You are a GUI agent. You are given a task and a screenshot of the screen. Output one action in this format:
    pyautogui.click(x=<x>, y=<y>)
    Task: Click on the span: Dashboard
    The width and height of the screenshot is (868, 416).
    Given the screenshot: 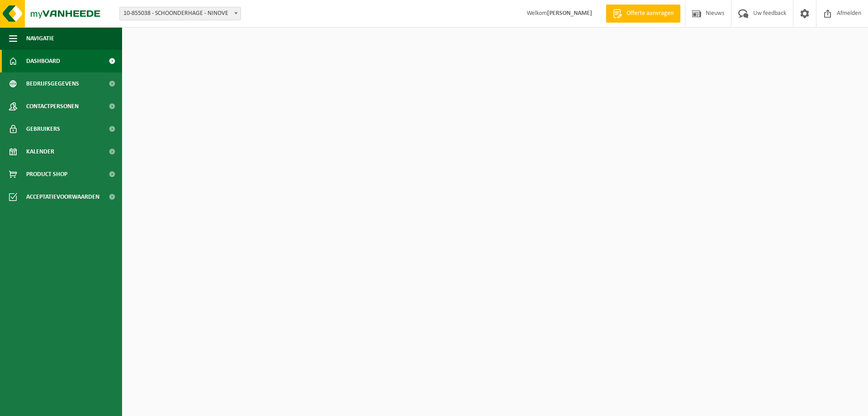 What is the action you would take?
    pyautogui.click(x=43, y=61)
    